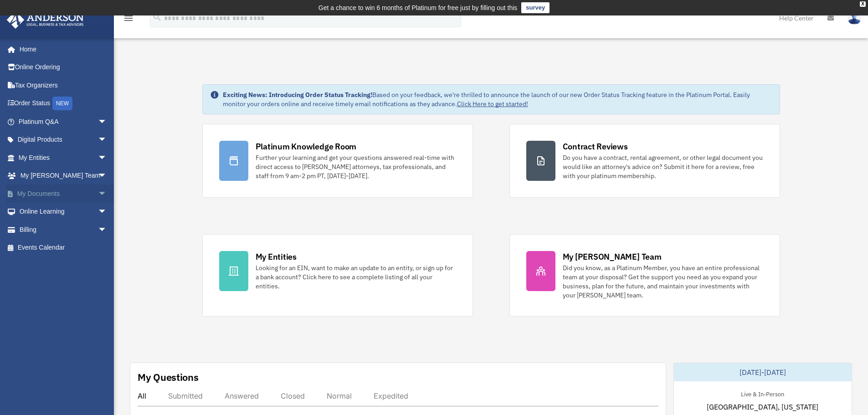  What do you see at coordinates (168, 377) in the screenshot?
I see `div: My Questions` at bounding box center [168, 377].